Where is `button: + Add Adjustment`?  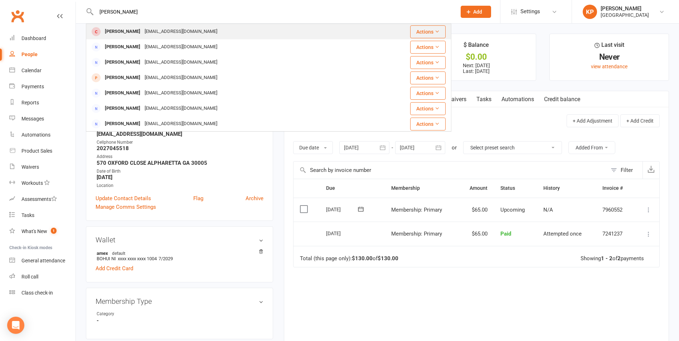 button: + Add Adjustment is located at coordinates (592, 121).